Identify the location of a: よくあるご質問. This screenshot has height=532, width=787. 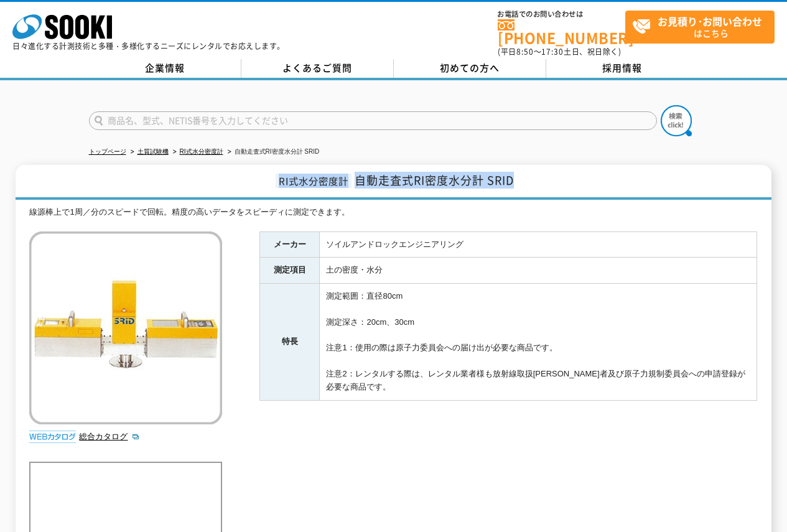
(318, 69).